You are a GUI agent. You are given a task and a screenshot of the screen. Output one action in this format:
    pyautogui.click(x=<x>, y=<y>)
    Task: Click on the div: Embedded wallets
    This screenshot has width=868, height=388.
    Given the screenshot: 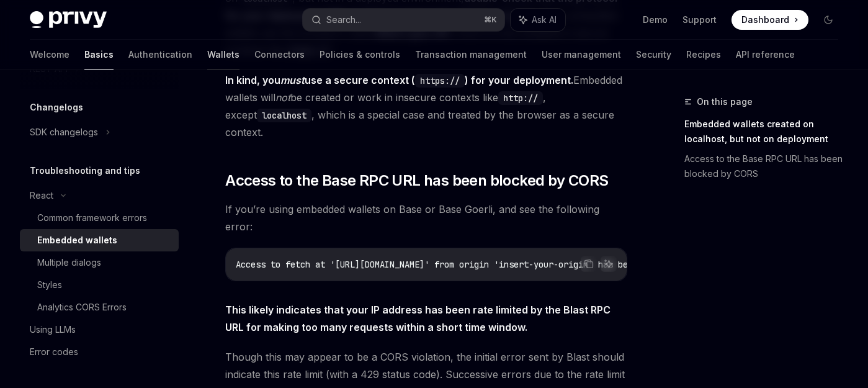 What is the action you would take?
    pyautogui.click(x=77, y=240)
    